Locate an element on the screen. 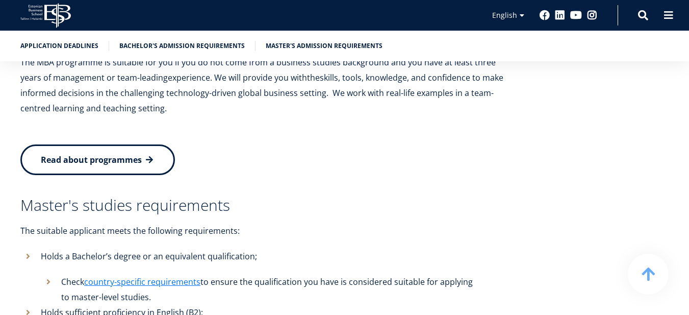 Image resolution: width=689 pixels, height=315 pixels. a: Read about programmes is located at coordinates (97, 160).